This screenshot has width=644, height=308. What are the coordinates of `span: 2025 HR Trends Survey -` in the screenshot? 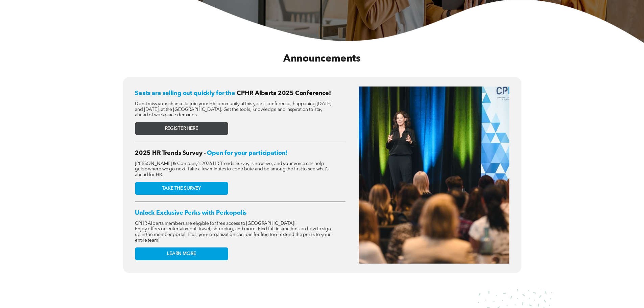 It's located at (170, 153).